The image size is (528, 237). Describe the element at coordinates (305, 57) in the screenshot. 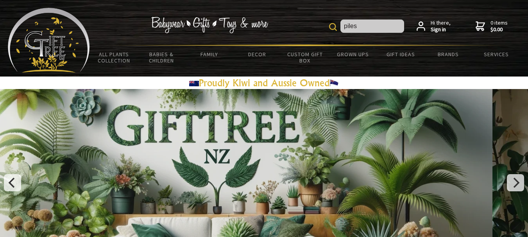

I see `a: Custom Gift Box` at that location.